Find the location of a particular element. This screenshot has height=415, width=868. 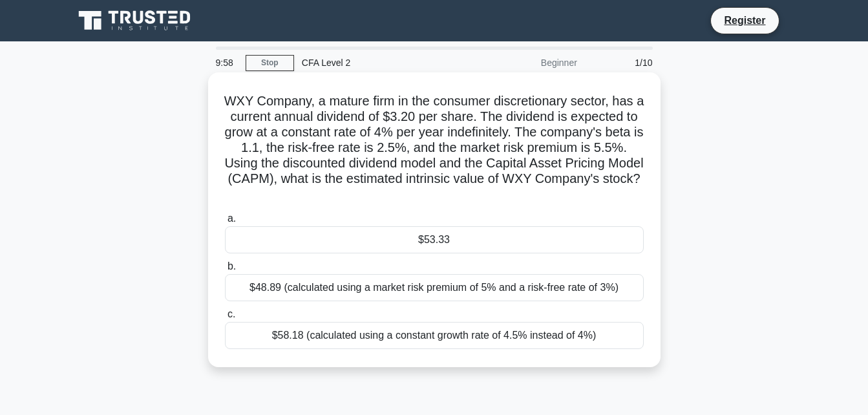

span: a. is located at coordinates (231, 218).